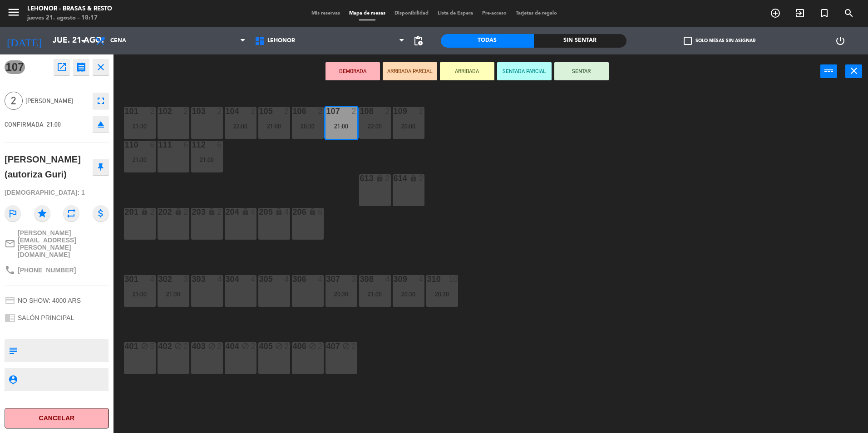 The height and width of the screenshot is (433, 868). Describe the element at coordinates (367, 13) in the screenshot. I see `span: Mapa de mesas` at that location.